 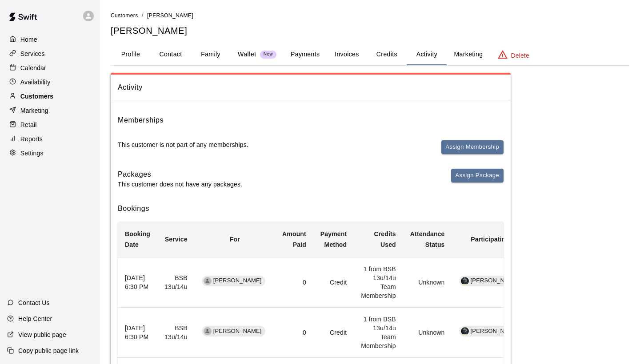 What do you see at coordinates (140, 120) in the screenshot?
I see `h6: Memberships` at bounding box center [140, 120].